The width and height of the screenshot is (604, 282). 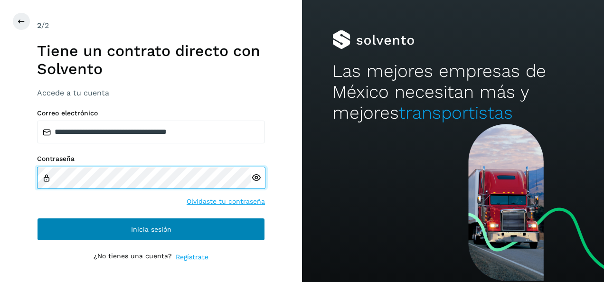 I want to click on h3: Accede a tu cuenta, so click(x=151, y=93).